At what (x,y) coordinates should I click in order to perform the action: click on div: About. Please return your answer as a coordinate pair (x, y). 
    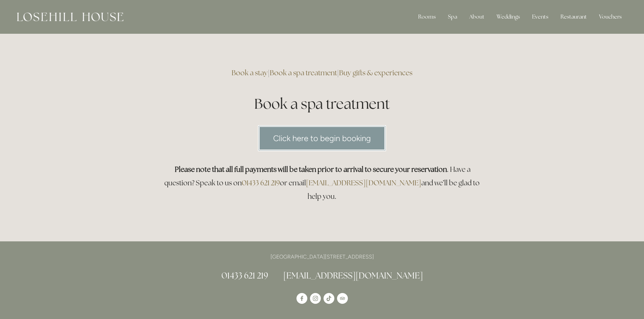
    Looking at the image, I should click on (477, 17).